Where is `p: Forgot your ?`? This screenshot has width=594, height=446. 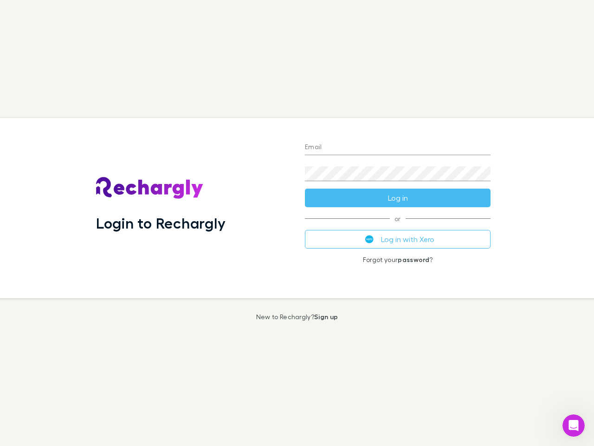 p: Forgot your ? is located at coordinates (398, 259).